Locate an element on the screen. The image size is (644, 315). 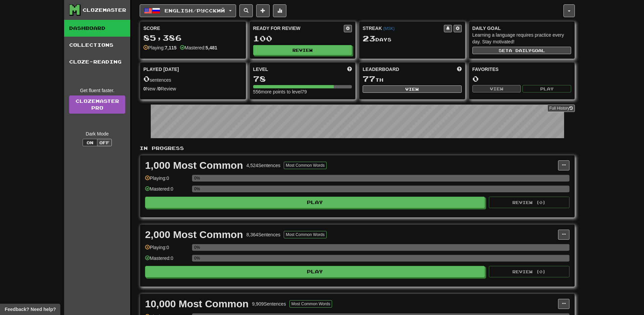
div: 9,909 Sentences is located at coordinates (269, 304).